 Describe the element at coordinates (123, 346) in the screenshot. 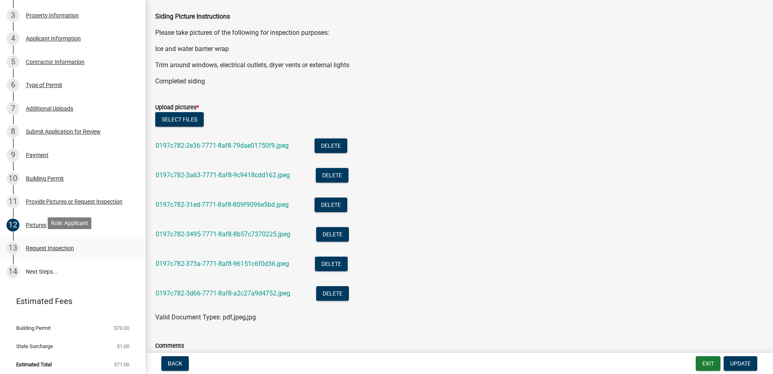

I see `span: $1.00` at that location.